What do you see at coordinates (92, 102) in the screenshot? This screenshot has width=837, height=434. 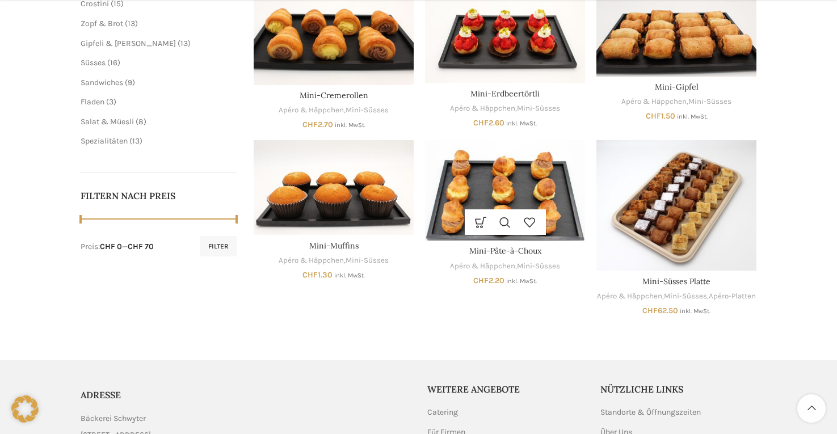 I see `span: Fladen` at bounding box center [92, 102].